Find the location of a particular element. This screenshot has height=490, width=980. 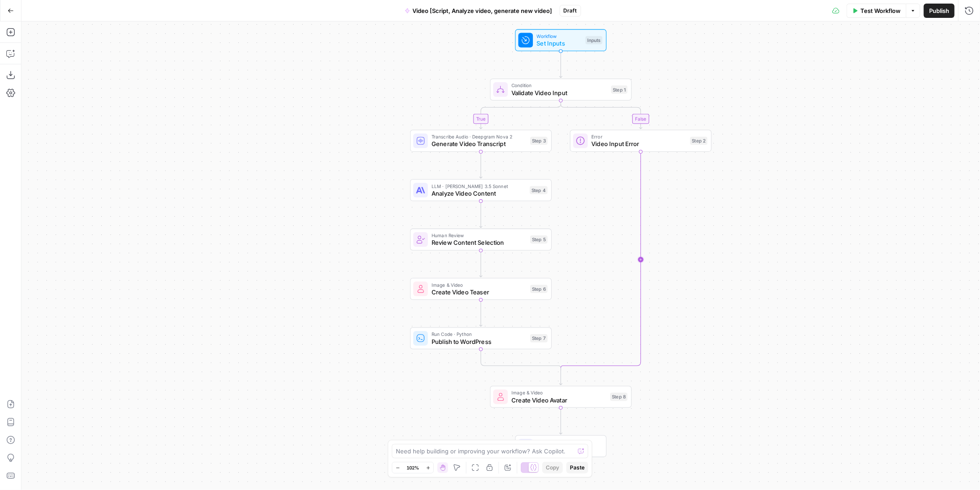

g: Edge from step_3 to step_4 is located at coordinates (481, 165).